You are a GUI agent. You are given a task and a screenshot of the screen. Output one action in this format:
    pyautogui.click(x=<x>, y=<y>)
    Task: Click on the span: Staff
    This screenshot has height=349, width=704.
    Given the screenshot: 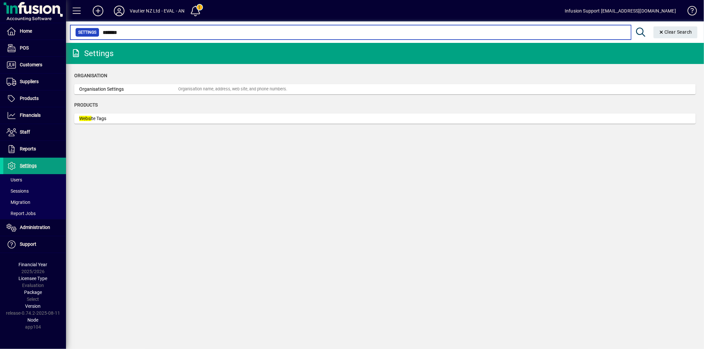 What is the action you would take?
    pyautogui.click(x=25, y=132)
    